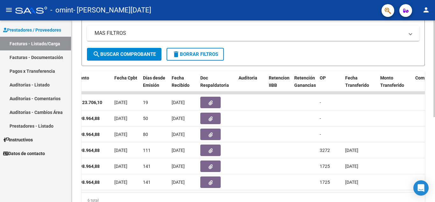 The height and width of the screenshot is (202, 435). What do you see at coordinates (62, 10) in the screenshot?
I see `span: - omint` at bounding box center [62, 10].